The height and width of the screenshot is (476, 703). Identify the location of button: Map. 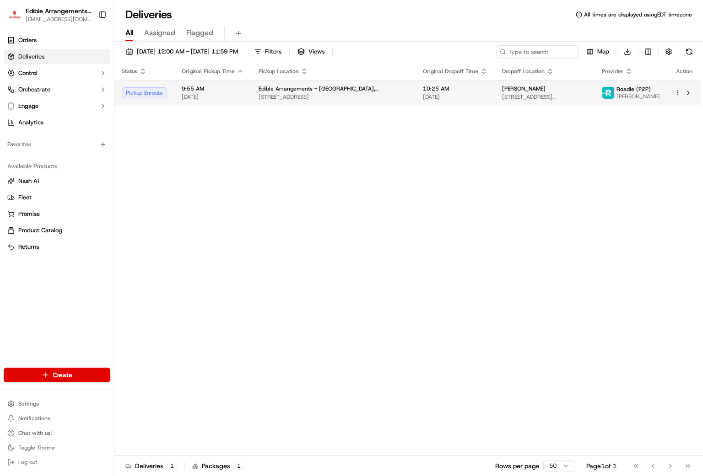
(598, 52).